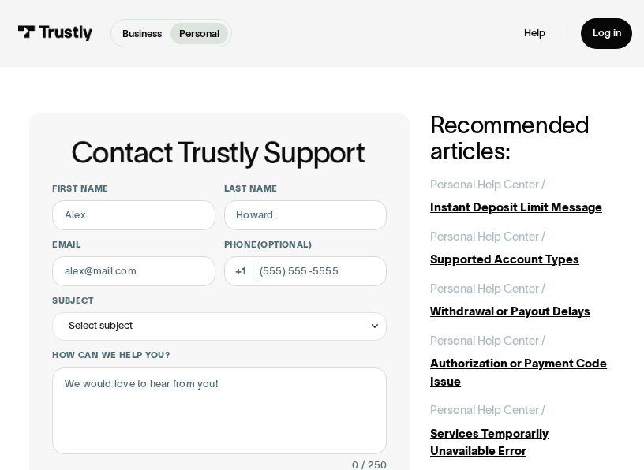 The image size is (644, 470). I want to click on img: Trustly Logo, so click(55, 33).